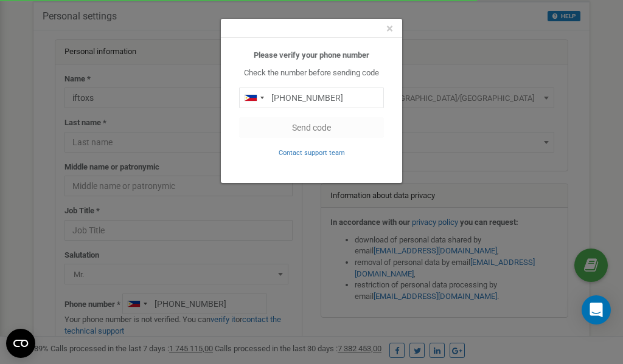 Image resolution: width=623 pixels, height=364 pixels. I want to click on a: Contact support team, so click(311, 152).